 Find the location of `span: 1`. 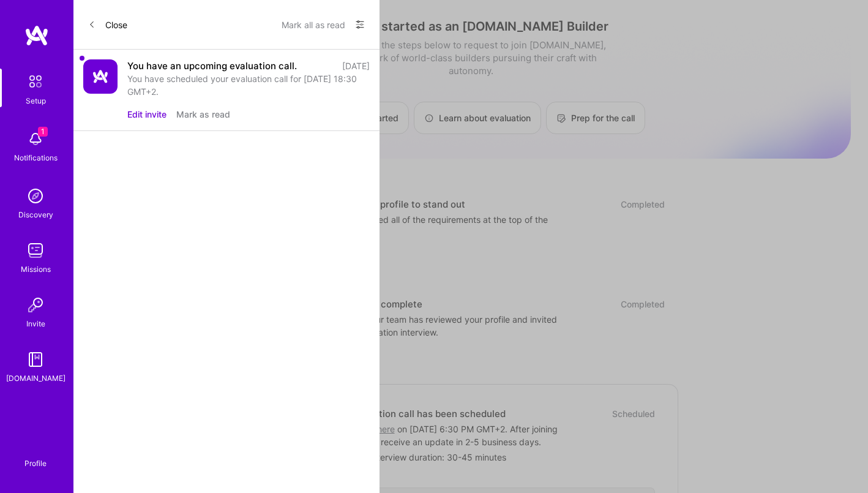

span: 1 is located at coordinates (43, 131).